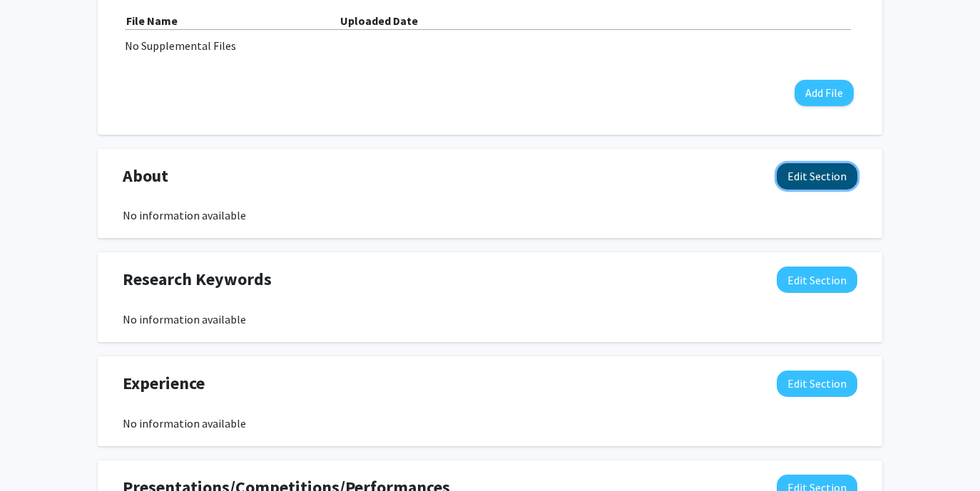 The width and height of the screenshot is (980, 491). What do you see at coordinates (145, 176) in the screenshot?
I see `span: About` at bounding box center [145, 176].